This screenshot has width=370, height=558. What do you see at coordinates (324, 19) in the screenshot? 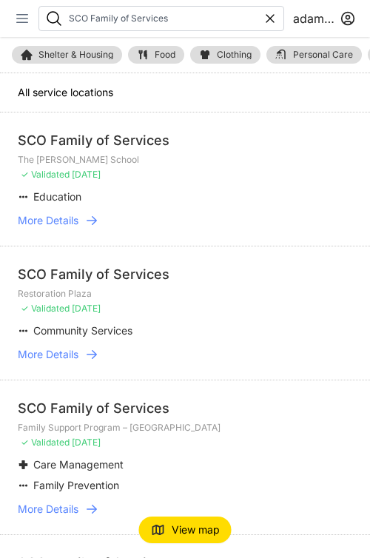
I see `button: adamabard` at bounding box center [324, 19].